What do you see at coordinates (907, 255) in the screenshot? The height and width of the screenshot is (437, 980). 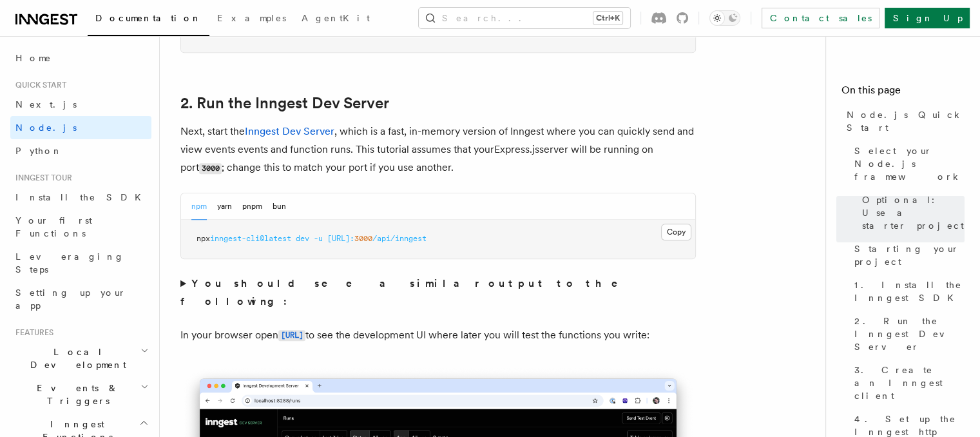 I see `a: Starting your project` at bounding box center [907, 255].